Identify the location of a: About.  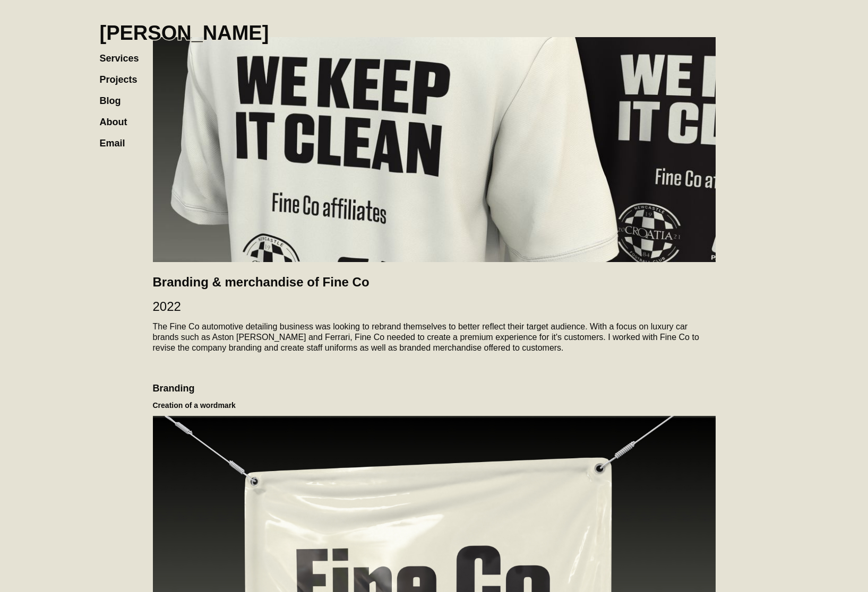
(119, 117).